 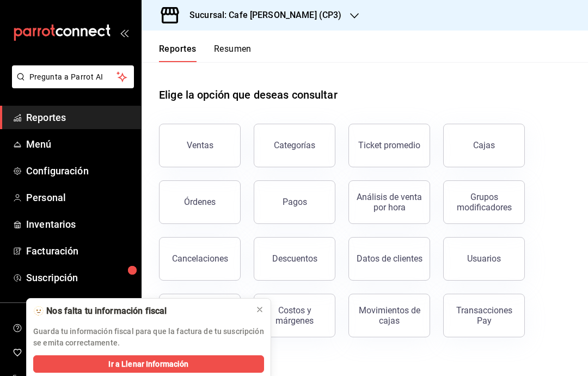 I want to click on span: Pregunta a Parrot AI, so click(x=73, y=77).